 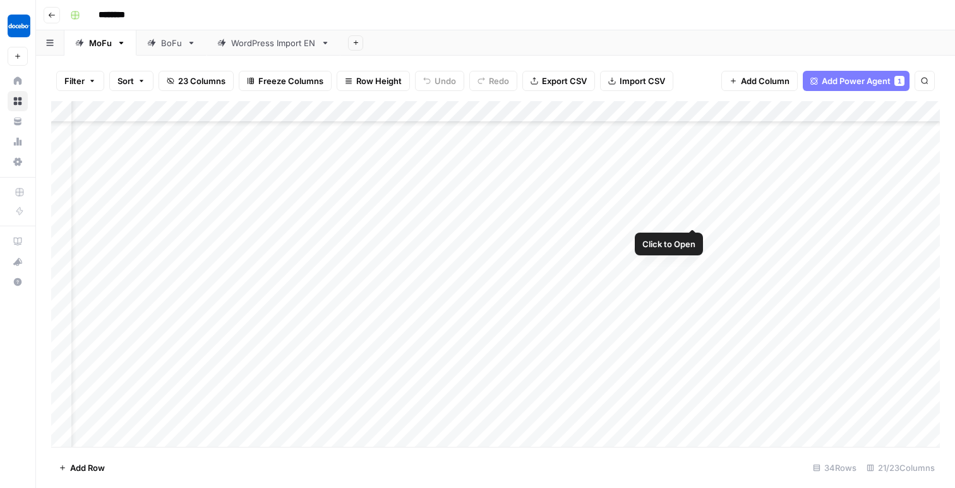 I want to click on a: MoFu, so click(x=100, y=43).